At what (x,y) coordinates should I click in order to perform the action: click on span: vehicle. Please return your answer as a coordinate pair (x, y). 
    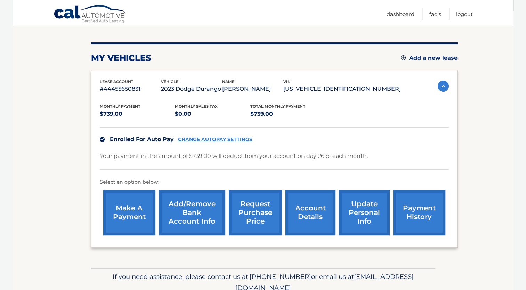
    Looking at the image, I should click on (170, 82).